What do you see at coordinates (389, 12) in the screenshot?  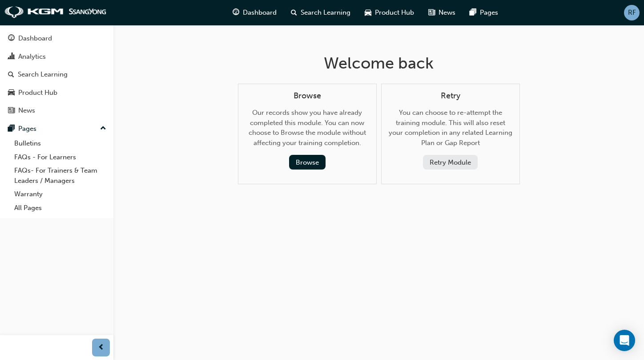 I see `a: car-iconProduct Hub` at bounding box center [389, 12].